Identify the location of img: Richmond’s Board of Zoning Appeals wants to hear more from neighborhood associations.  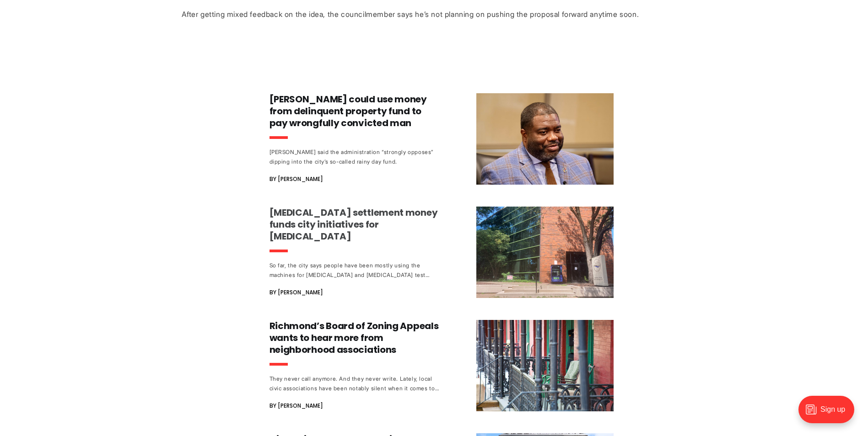
(545, 366).